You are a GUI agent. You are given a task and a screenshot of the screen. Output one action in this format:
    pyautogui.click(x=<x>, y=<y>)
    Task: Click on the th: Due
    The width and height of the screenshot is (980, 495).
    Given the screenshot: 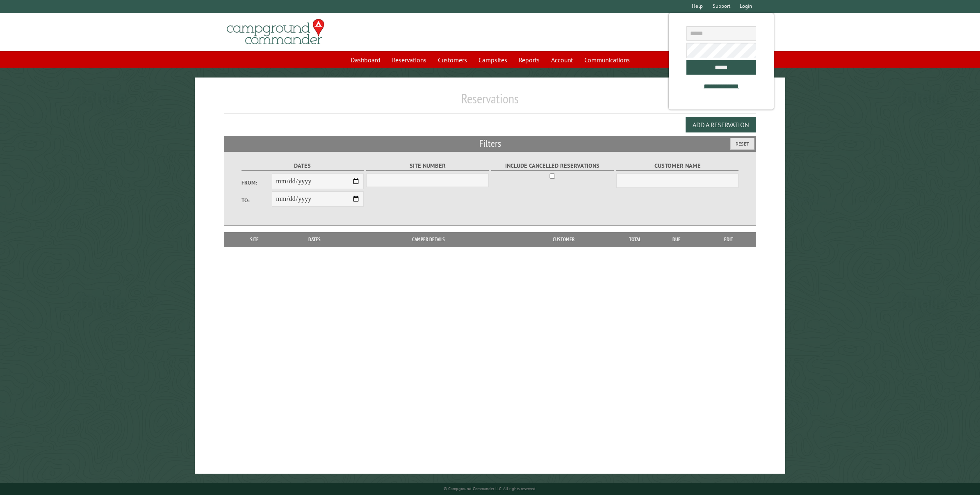 What is the action you would take?
    pyautogui.click(x=676, y=240)
    